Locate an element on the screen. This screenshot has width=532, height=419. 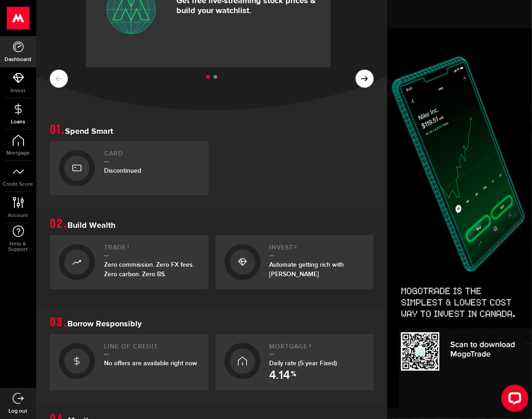
h2: Trade is located at coordinates (152, 250).